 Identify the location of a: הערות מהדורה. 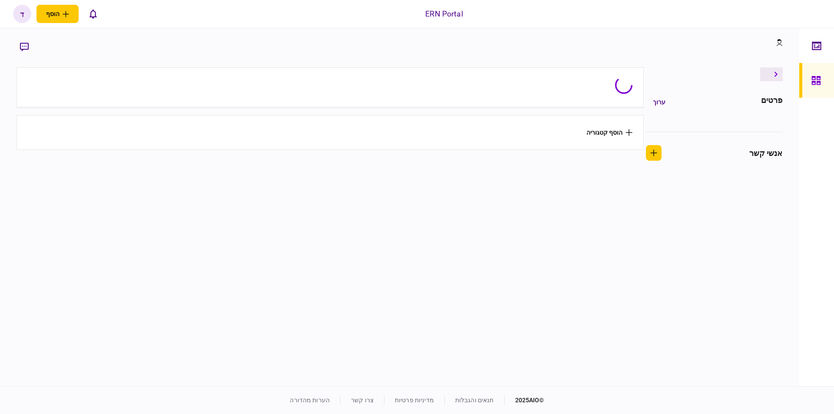
(310, 400).